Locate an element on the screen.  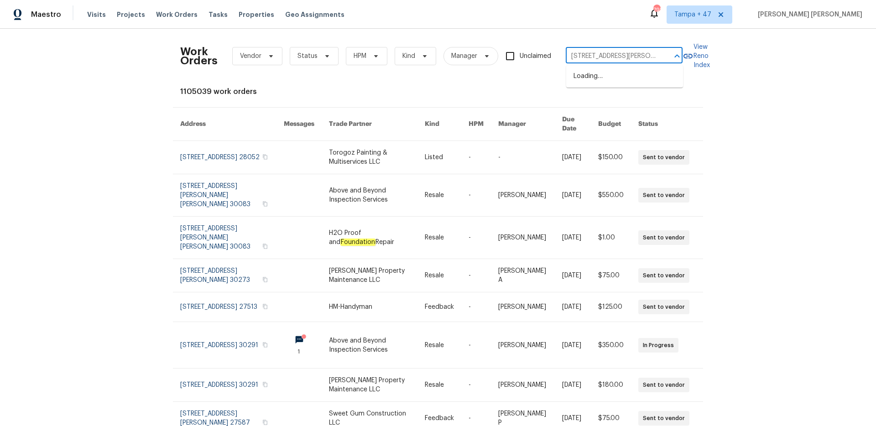
span: Kind is located at coordinates (409, 56).